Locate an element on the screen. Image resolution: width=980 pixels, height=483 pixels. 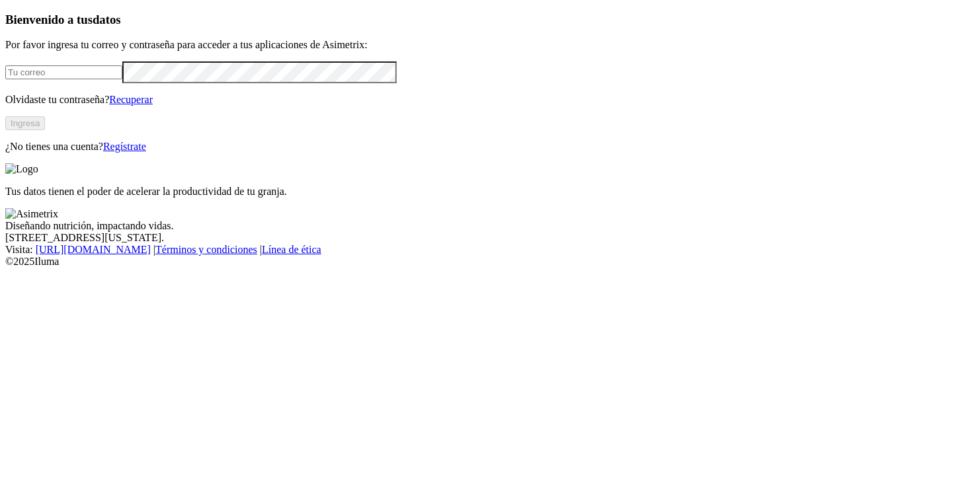
div: Diseñando nutrición, impactando vidas. is located at coordinates (490, 226).